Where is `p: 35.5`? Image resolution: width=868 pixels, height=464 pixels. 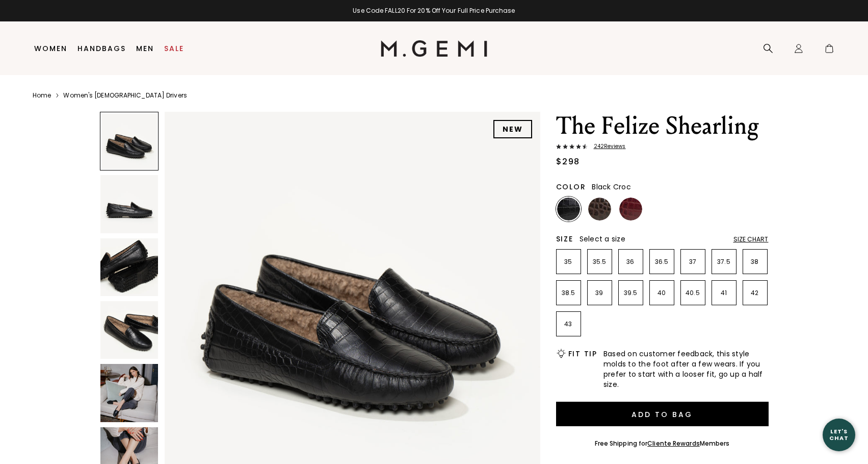
p: 35.5 is located at coordinates (600, 261).